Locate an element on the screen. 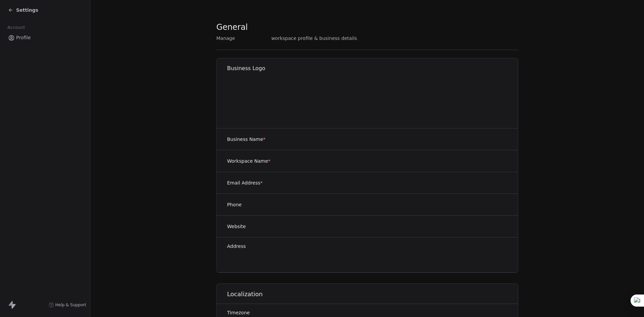  h1: Business Logo is located at coordinates (372, 69).